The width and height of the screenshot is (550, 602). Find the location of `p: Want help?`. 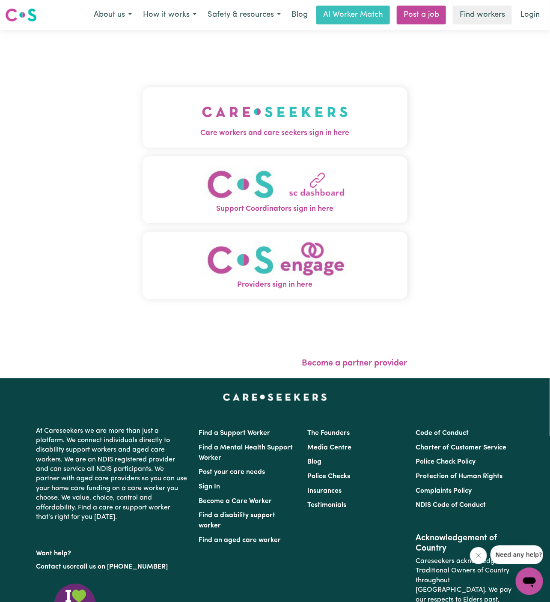

p: Want help? is located at coordinates (113, 552).